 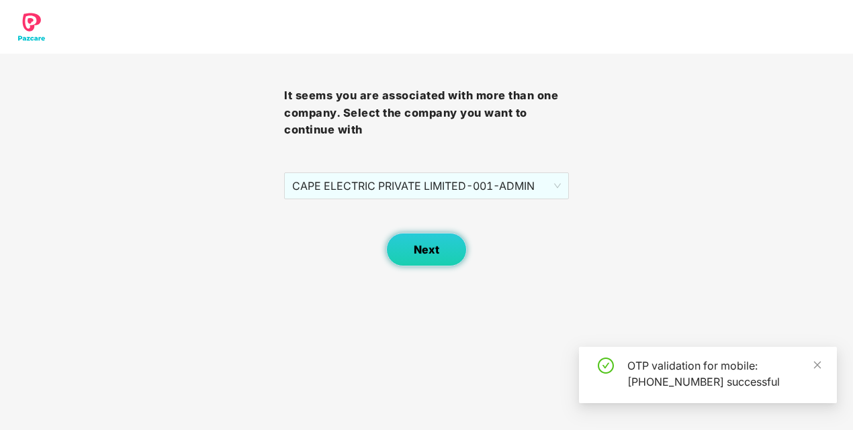 I want to click on h3: It seems you are associated with more than one company. Select the company you want to continue with, so click(x=426, y=113).